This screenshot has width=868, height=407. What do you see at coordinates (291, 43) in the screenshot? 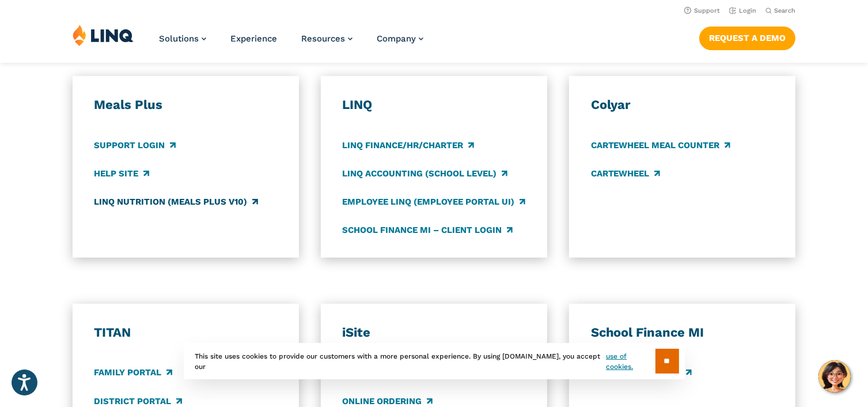
I see `nav: Primary Navigation` at bounding box center [291, 43].